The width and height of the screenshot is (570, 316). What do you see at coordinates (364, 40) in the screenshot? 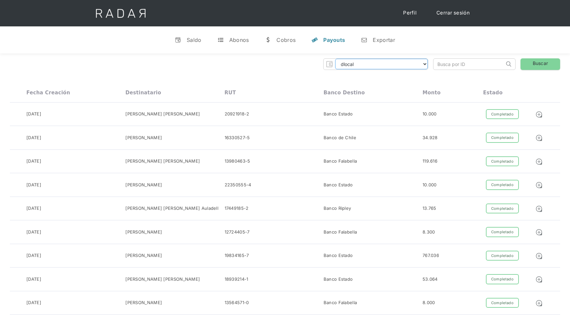
I see `div: n` at bounding box center [364, 40].